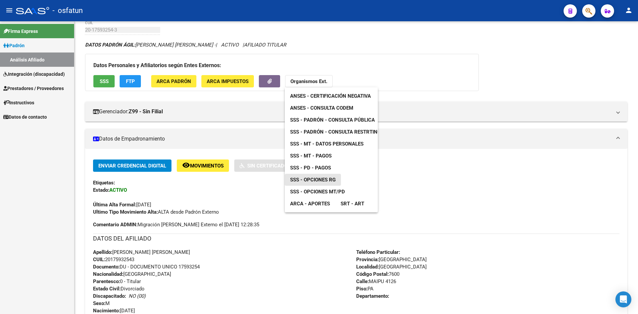 The height and width of the screenshot is (314, 638). I want to click on span: SSS - Opciones MT/PD, so click(318, 192).